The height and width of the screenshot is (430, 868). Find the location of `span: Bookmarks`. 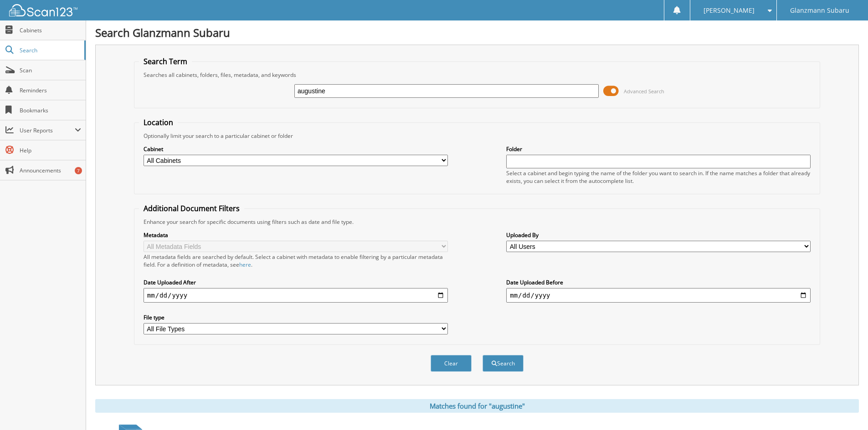

span: Bookmarks is located at coordinates (50, 110).